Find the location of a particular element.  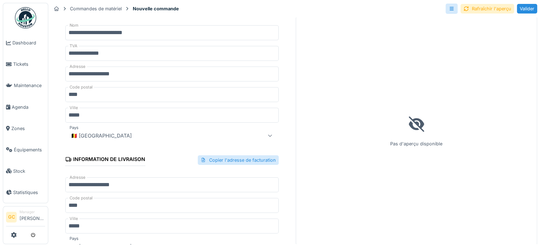

a: Agenda is located at coordinates (26, 107).